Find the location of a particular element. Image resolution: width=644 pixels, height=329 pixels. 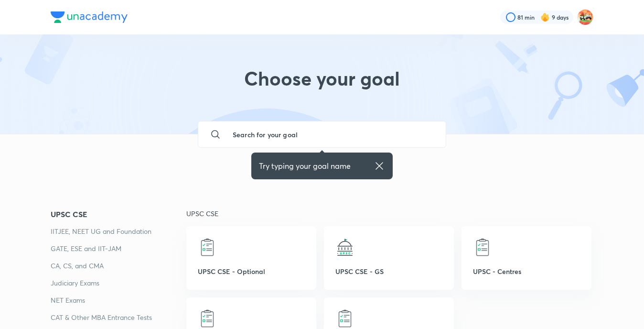

a: IITJEE, NEET UG and Foundation is located at coordinates (118, 231).